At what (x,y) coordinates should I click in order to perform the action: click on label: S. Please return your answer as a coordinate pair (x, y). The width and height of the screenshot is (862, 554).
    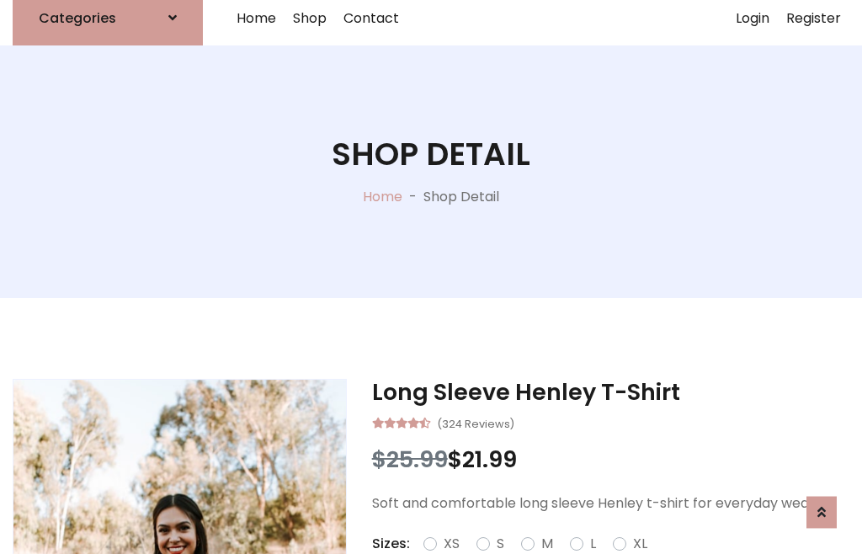
    Looking at the image, I should click on (500, 544).